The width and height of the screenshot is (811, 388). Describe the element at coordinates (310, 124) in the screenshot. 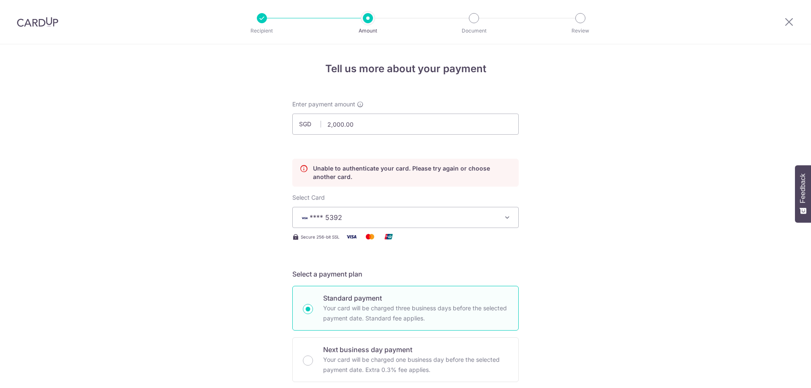

I see `span: SGD` at that location.